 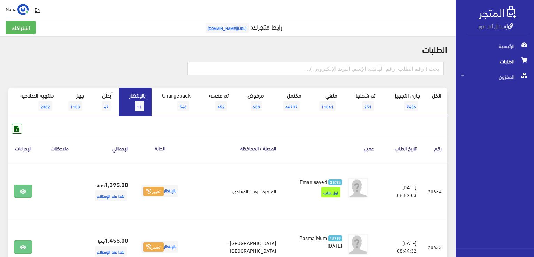 What do you see at coordinates (494, 46) in the screenshot?
I see `span: الرئيسية` at bounding box center [494, 46].